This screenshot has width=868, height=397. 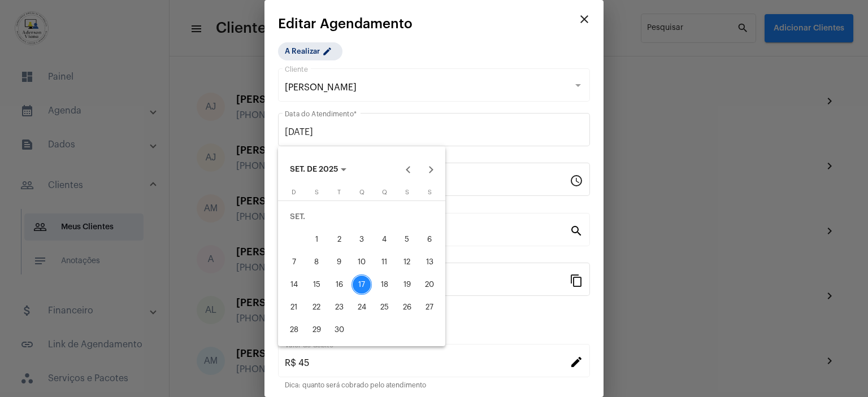 I want to click on button: 4 de setembro de 2025, so click(x=385, y=239).